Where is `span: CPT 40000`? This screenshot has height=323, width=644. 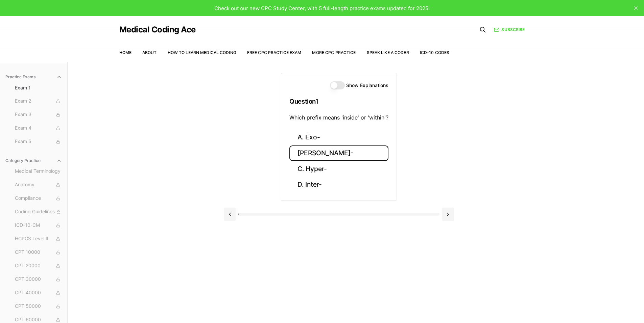 span: CPT 40000 is located at coordinates (38, 293).